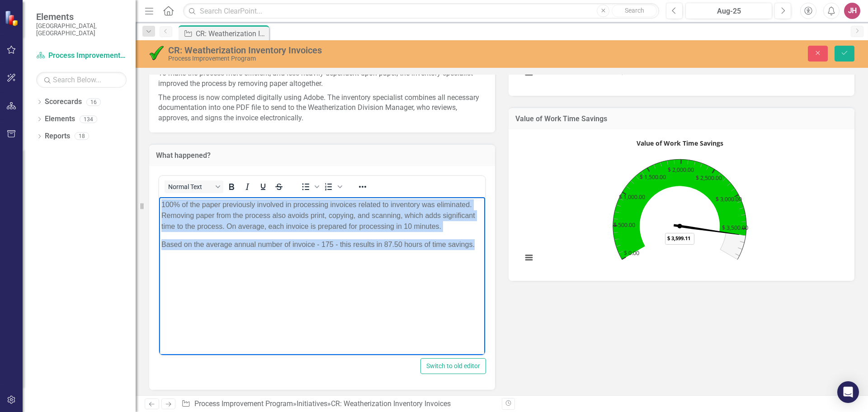 This screenshot has width=868, height=412. I want to click on span: Normal Text, so click(191, 187).